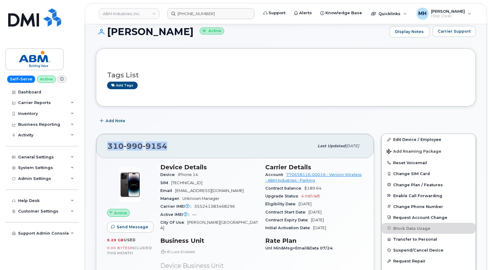 The width and height of the screenshot is (490, 270). Describe the element at coordinates (201, 198) in the screenshot. I see `span: Unknown Manager` at that location.